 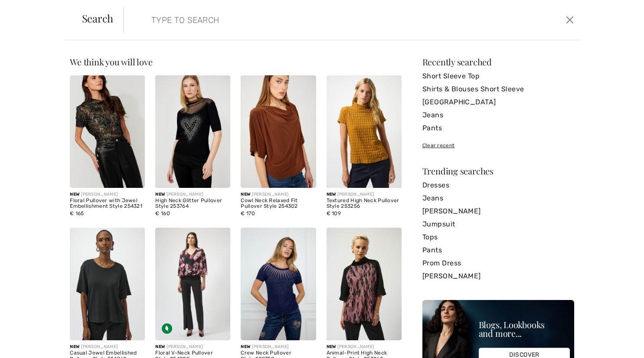 What do you see at coordinates (498, 186) in the screenshot?
I see `a: Dresses` at bounding box center [498, 186].